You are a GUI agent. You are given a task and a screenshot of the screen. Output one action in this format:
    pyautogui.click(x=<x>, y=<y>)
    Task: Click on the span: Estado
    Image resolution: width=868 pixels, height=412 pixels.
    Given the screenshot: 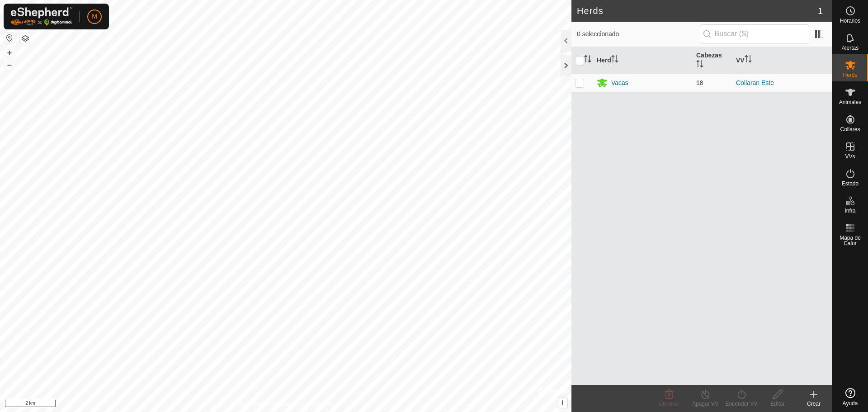 What is the action you would take?
    pyautogui.click(x=850, y=184)
    